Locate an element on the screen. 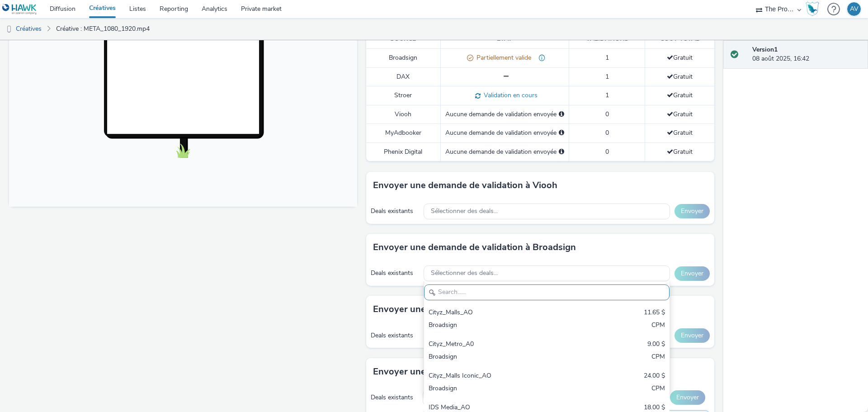 The width and height of the screenshot is (868, 412). div: Hawk Academy is located at coordinates (812, 9).